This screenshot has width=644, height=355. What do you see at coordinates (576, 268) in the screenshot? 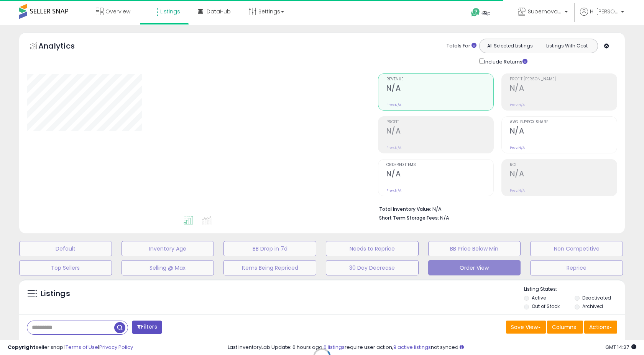
I see `button: Reprice` at bounding box center [576, 268].